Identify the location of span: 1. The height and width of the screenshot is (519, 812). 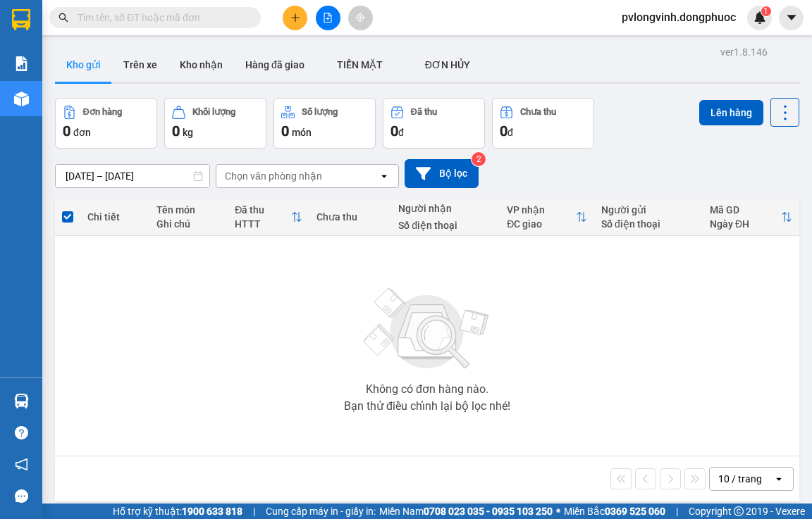
(766, 12).